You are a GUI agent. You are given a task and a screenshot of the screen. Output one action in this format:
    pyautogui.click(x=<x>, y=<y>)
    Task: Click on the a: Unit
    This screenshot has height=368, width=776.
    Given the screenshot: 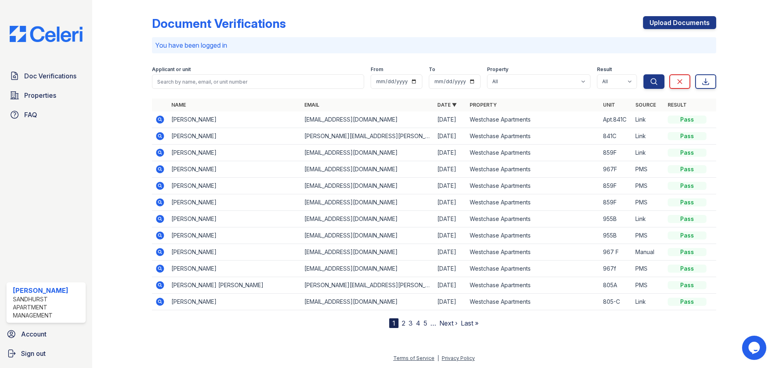 What is the action you would take?
    pyautogui.click(x=609, y=105)
    